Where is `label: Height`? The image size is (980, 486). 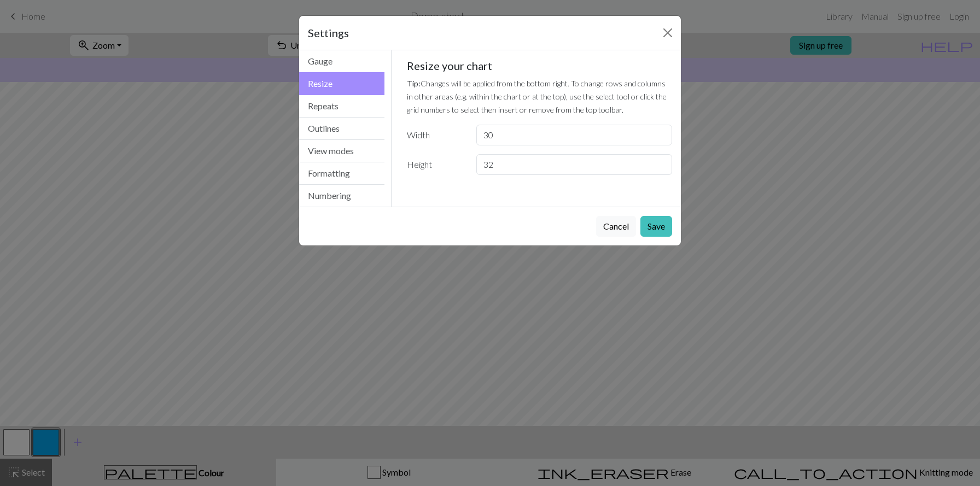
label: Height is located at coordinates (435, 164).